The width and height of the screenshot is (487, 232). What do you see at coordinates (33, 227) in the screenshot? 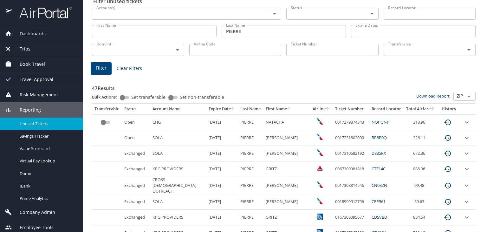
I see `span: Employee Tools` at bounding box center [33, 227].